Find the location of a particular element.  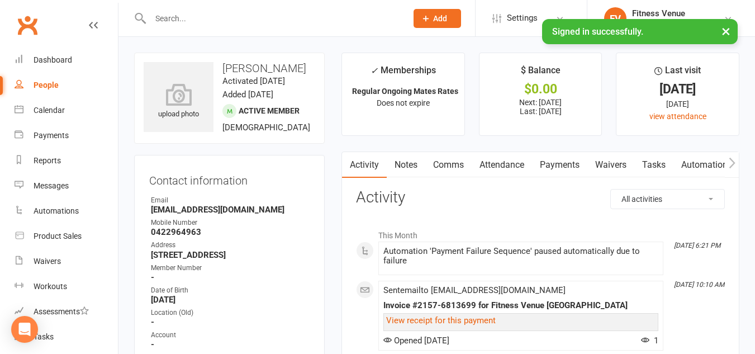

div: Tasks is located at coordinates (44, 337).